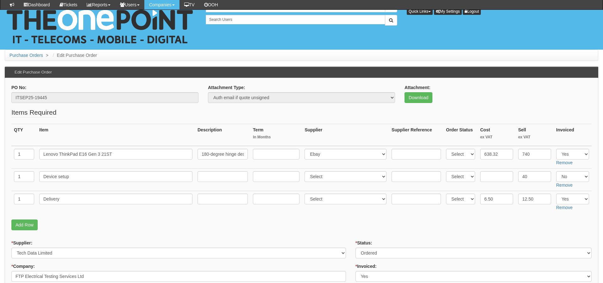  I want to click on label: Status:, so click(363, 243).